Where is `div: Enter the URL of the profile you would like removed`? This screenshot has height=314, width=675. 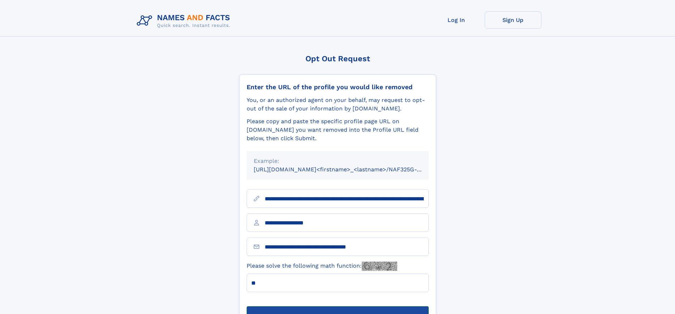 div: Enter the URL of the profile you would like removed is located at coordinates (338, 87).